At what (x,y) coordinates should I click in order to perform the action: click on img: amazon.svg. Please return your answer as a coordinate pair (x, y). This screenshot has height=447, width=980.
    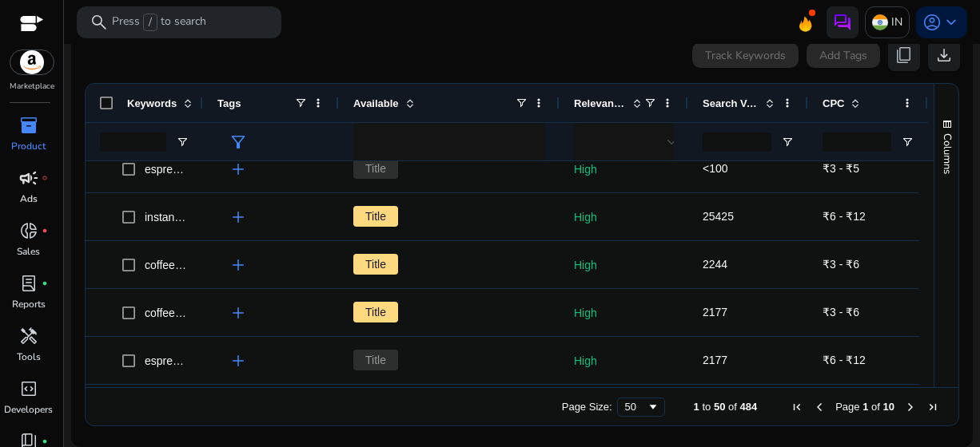
    Looking at the image, I should click on (32, 62).